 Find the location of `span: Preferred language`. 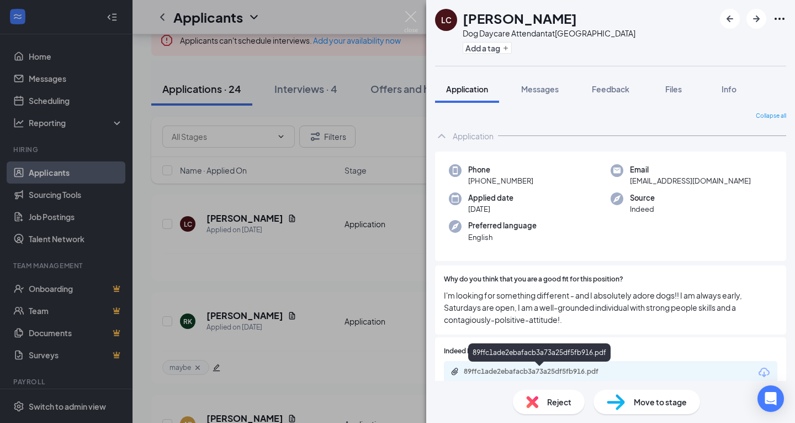

span: Preferred language is located at coordinates (503, 225).